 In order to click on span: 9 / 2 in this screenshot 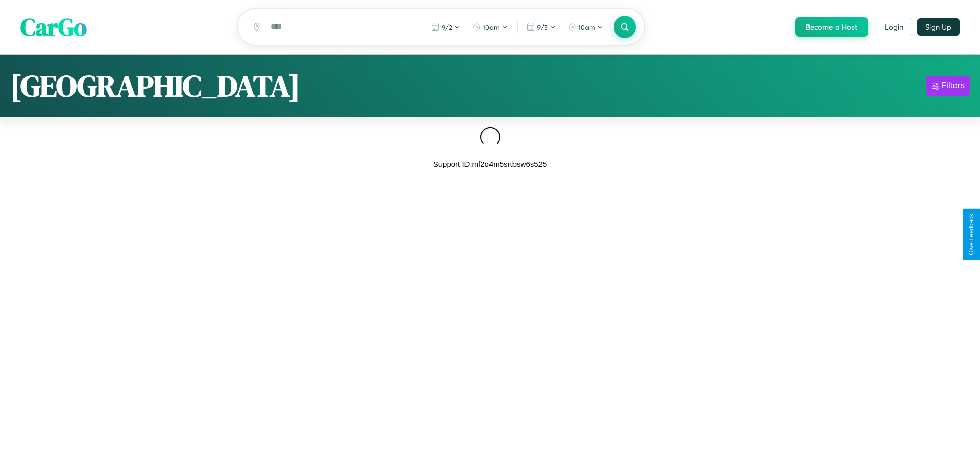, I will do `click(447, 27)`.